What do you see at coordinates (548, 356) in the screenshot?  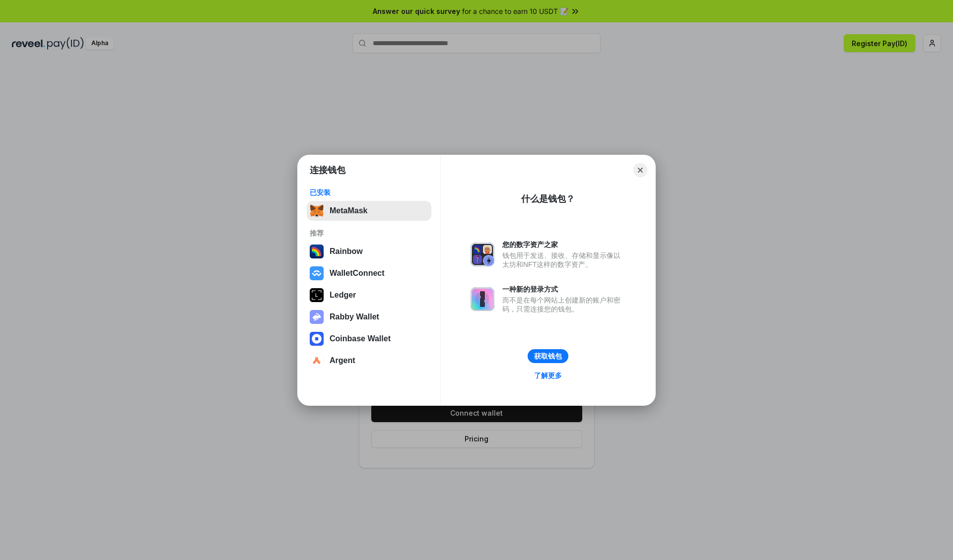 I see `div: 获取钱包` at bounding box center [548, 356].